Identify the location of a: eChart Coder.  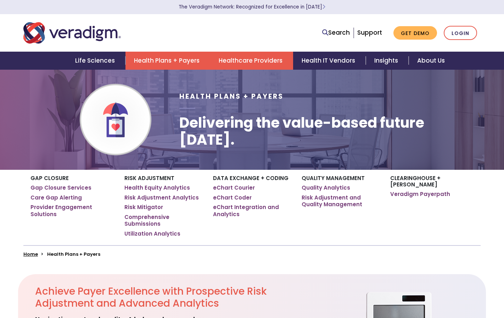
(232, 198).